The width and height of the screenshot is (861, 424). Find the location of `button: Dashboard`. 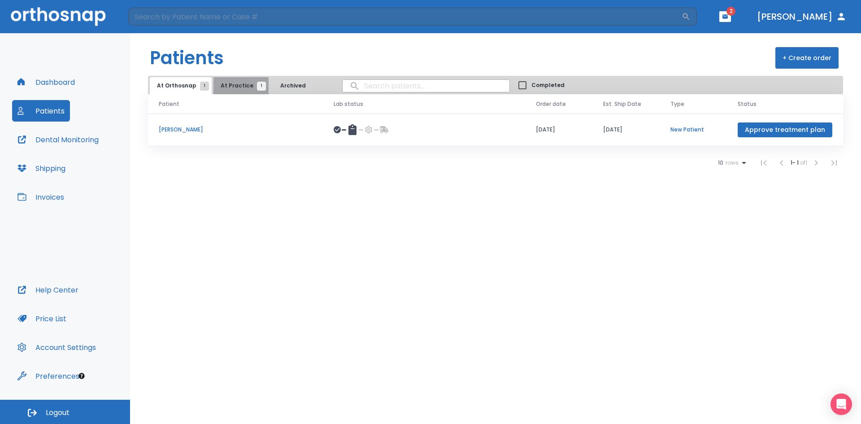

button: Dashboard is located at coordinates (46, 82).